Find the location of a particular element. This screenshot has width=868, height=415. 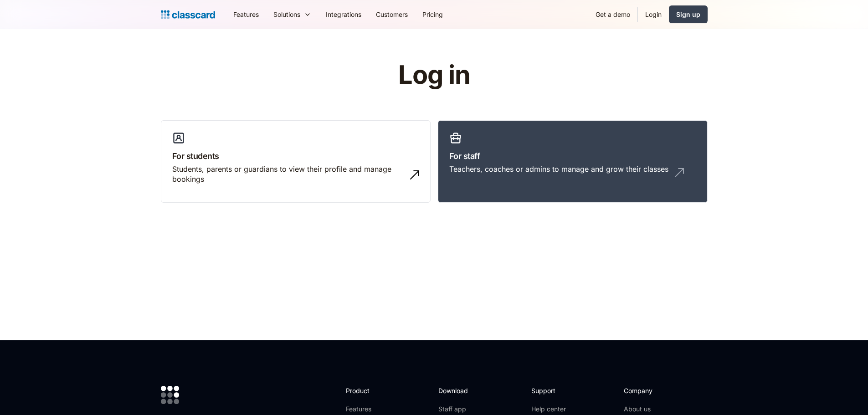

h2: Company is located at coordinates (654, 391).